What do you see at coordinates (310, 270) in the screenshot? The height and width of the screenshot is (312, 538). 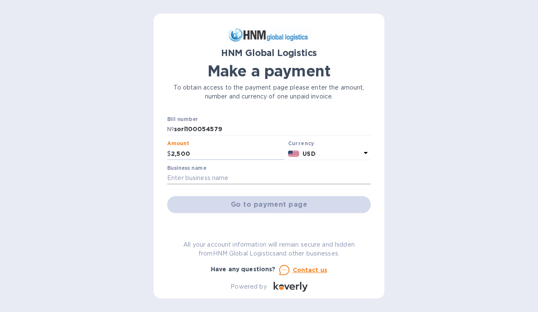 I see `u: Contact us` at bounding box center [310, 270].